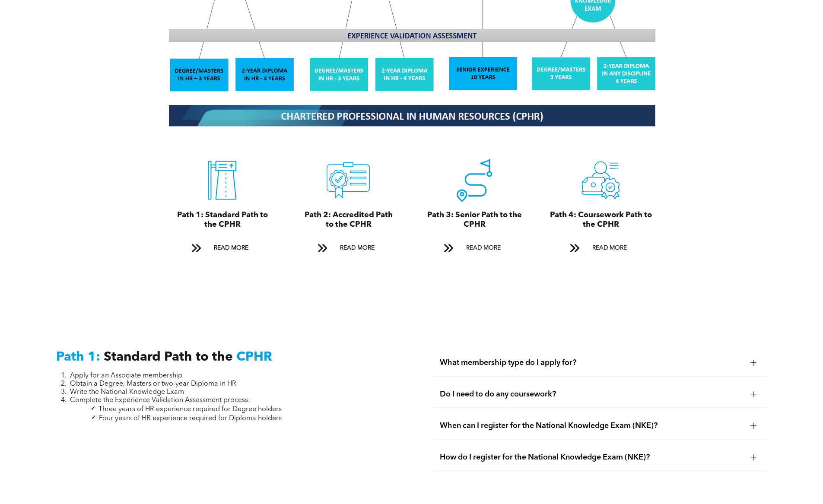 The width and height of the screenshot is (823, 504). I want to click on span: Path 1:, so click(78, 356).